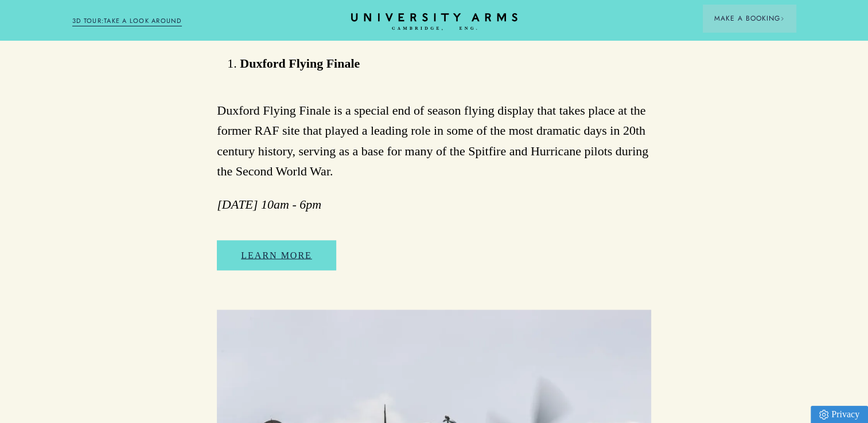 The height and width of the screenshot is (423, 868). Describe the element at coordinates (782, 19) in the screenshot. I see `img: Arrow icon` at that location.